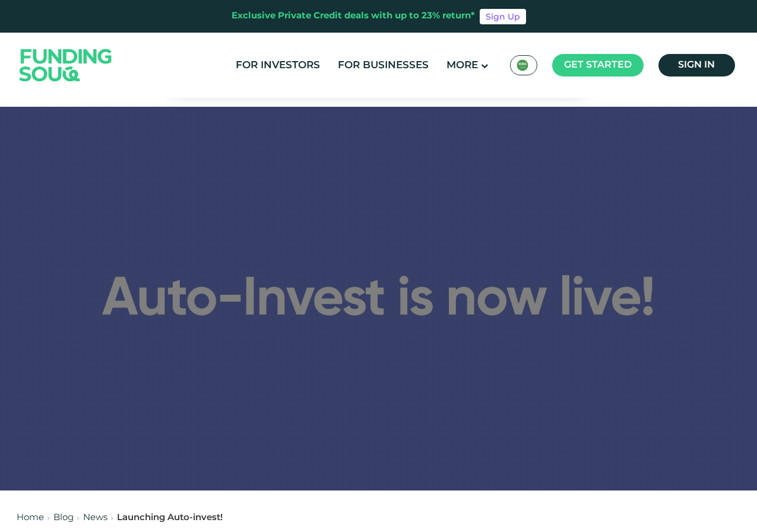 This screenshot has height=532, width=757. What do you see at coordinates (30, 518) in the screenshot?
I see `a: Home` at bounding box center [30, 518].